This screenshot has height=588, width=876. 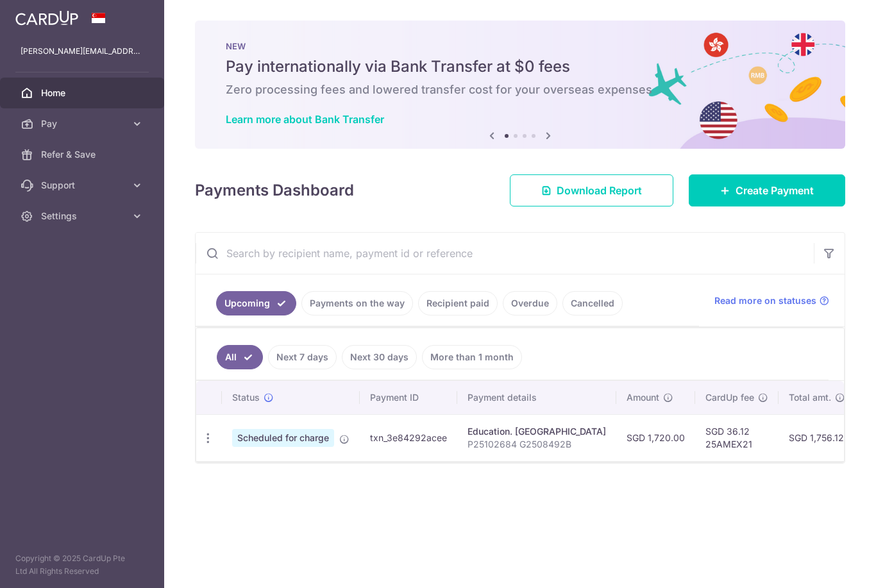 What do you see at coordinates (519, 67) in the screenshot?
I see `h5: Pay internationally via Bank Transfer at $0 fees` at bounding box center [519, 67].